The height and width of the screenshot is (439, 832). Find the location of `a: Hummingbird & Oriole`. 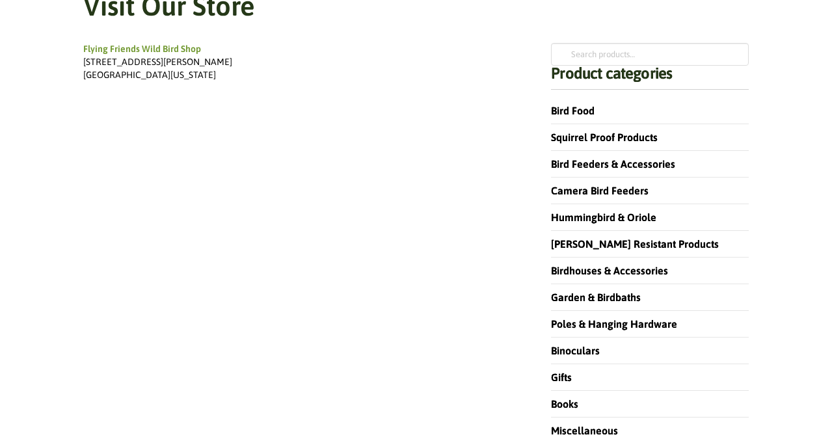

a: Hummingbird & Oriole is located at coordinates (604, 217).